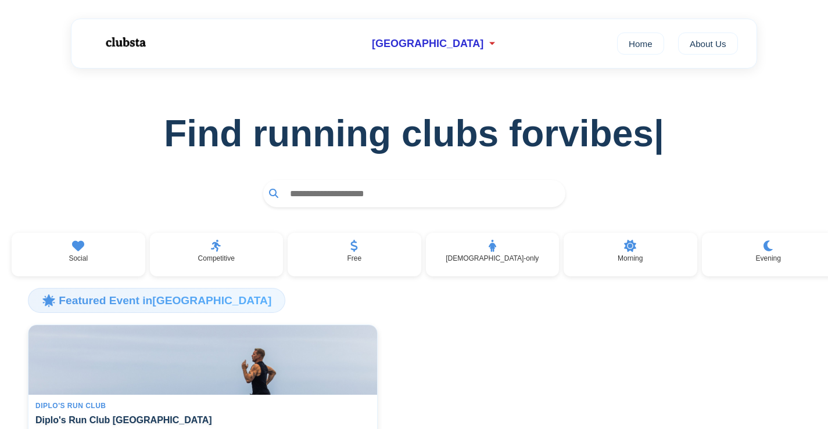 The height and width of the screenshot is (429, 828). Describe the element at coordinates (611, 134) in the screenshot. I see `span: vibes` at that location.